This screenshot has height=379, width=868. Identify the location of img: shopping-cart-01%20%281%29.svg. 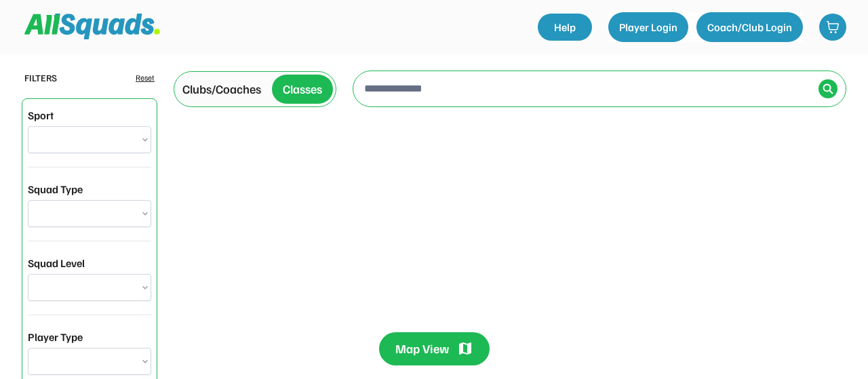
(832, 27).